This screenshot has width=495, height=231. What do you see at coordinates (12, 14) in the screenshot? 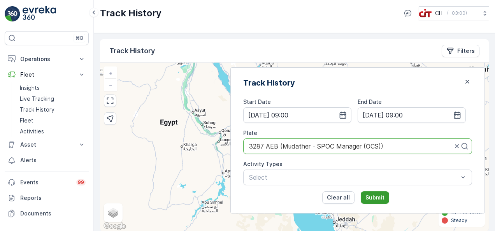
I see `img: logo` at bounding box center [12, 14].